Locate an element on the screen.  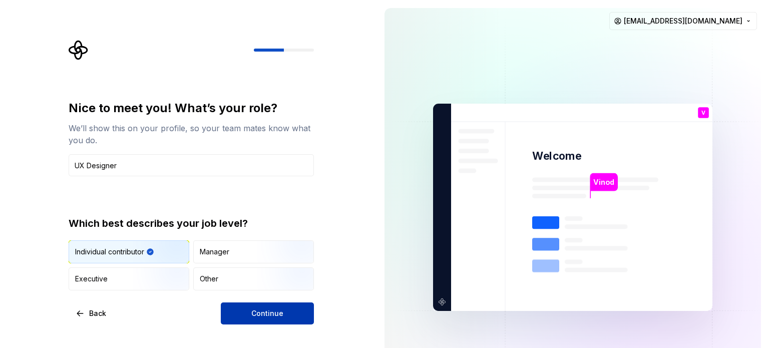
input: Job title is located at coordinates (191, 165).